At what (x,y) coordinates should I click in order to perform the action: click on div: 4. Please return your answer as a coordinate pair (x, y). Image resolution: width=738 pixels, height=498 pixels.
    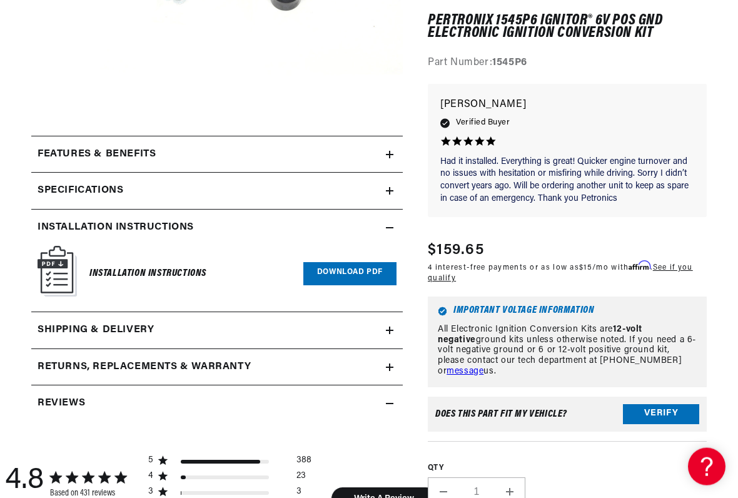
    Looking at the image, I should click on (151, 477).